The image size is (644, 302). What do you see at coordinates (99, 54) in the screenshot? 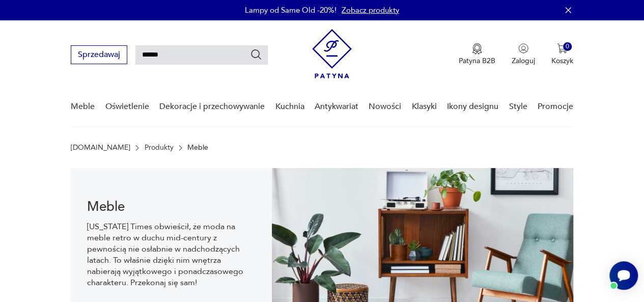
I see `button: Sprzedawaj` at bounding box center [99, 54].